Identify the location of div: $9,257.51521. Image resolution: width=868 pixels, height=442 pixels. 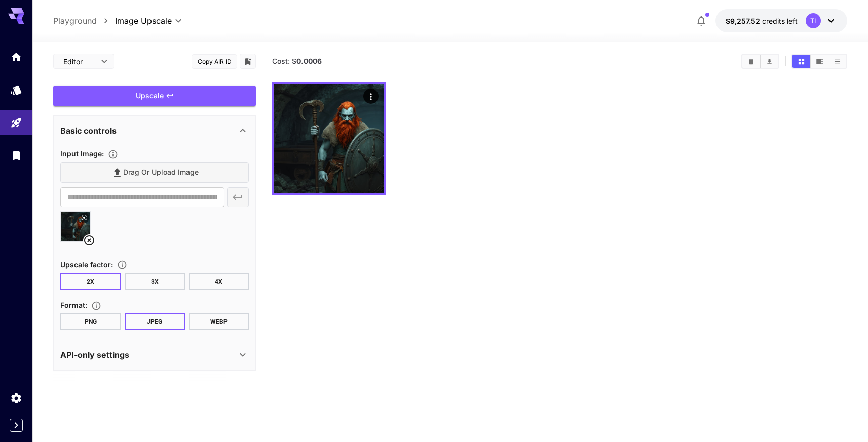
(762, 21).